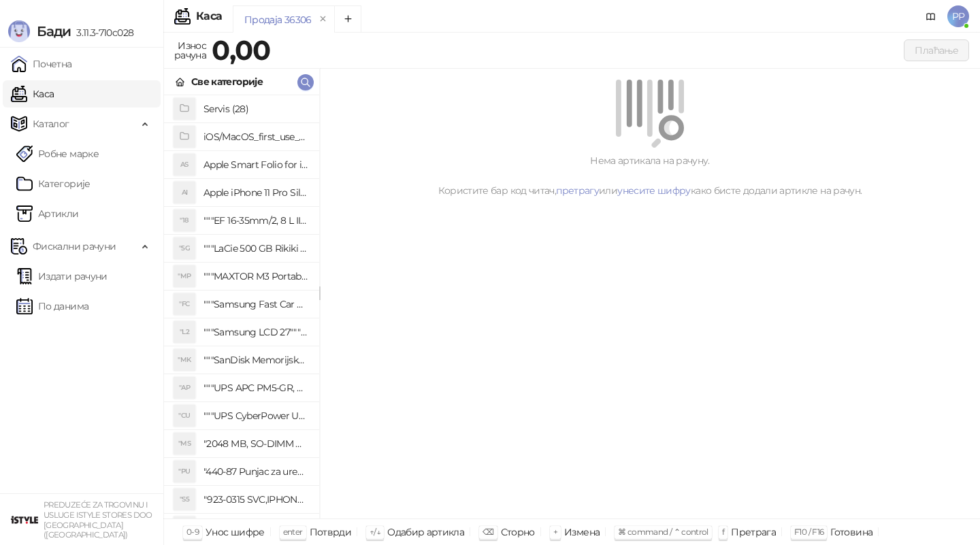  I want to click on div: Измена, so click(582, 532).